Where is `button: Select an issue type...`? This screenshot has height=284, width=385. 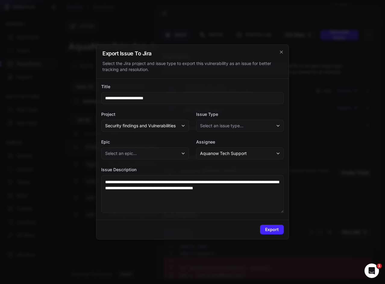
button: Select an issue type... is located at coordinates (240, 126).